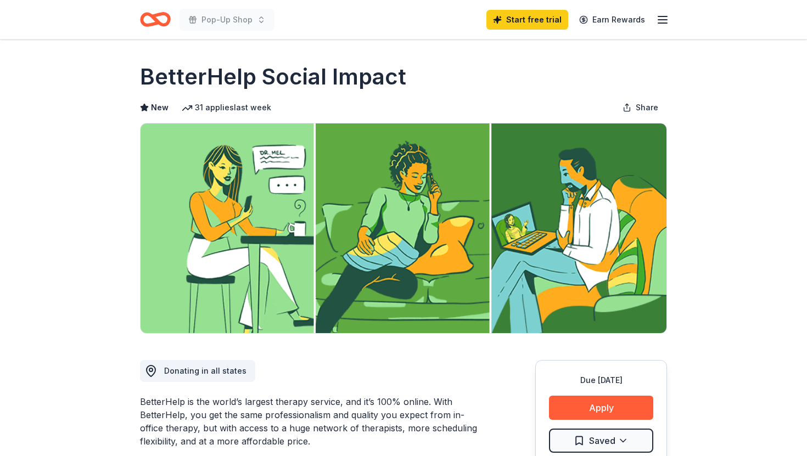 This screenshot has height=456, width=807. I want to click on button: Share, so click(640, 108).